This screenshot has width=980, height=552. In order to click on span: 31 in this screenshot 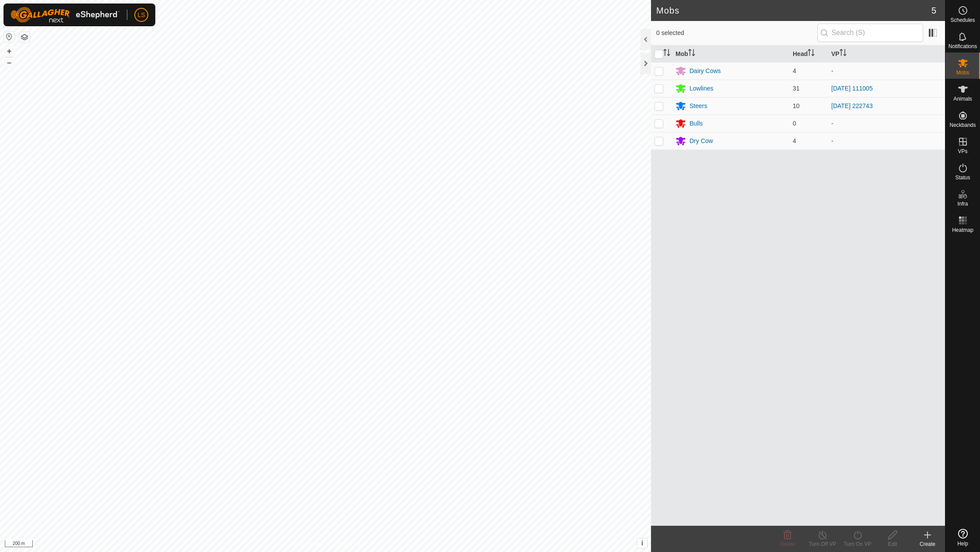, I will do `click(796, 88)`.